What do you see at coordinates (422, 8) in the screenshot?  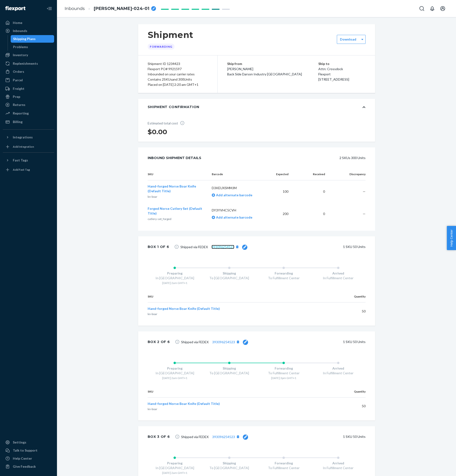 I see `button: Open Search Box` at bounding box center [422, 8].